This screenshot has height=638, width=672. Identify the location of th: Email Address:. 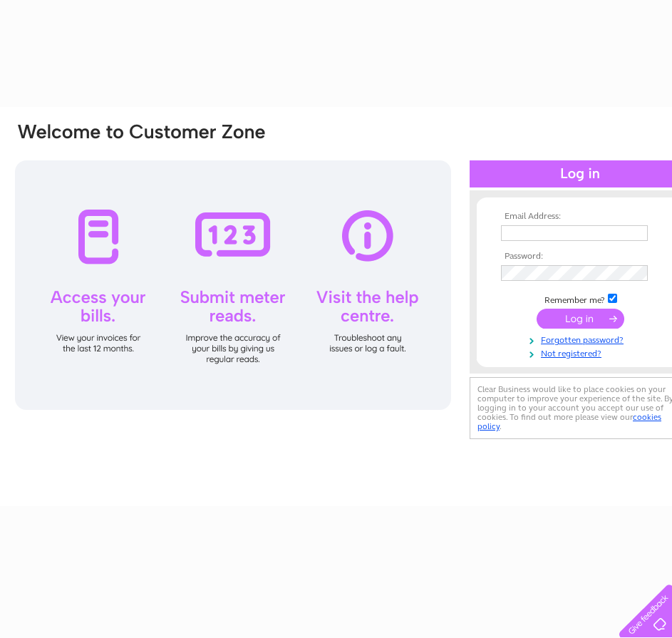
(580, 217).